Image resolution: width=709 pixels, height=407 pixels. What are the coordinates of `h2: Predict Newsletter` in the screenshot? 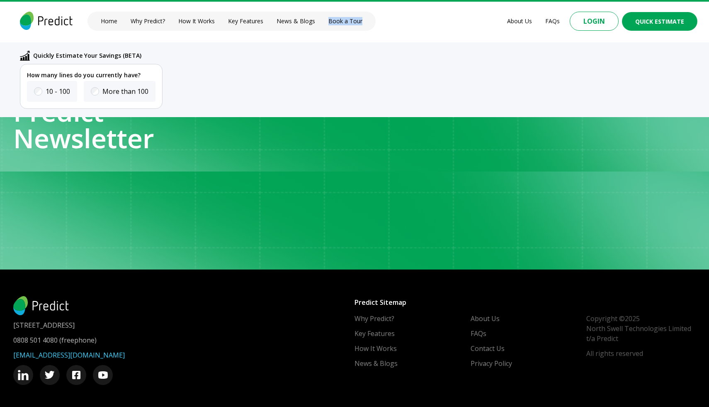 It's located at (184, 171).